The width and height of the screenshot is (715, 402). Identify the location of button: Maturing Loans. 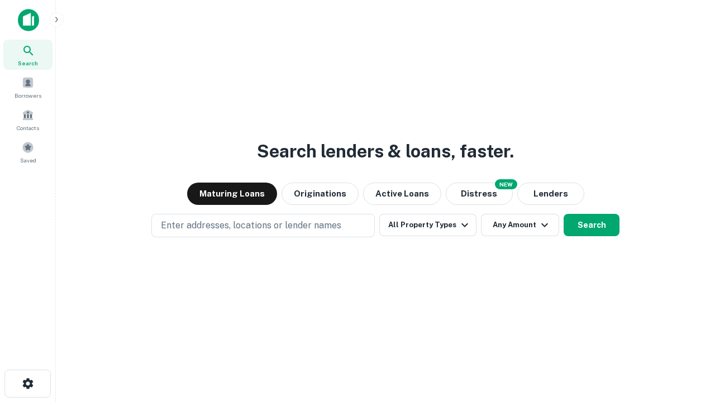
(232, 194).